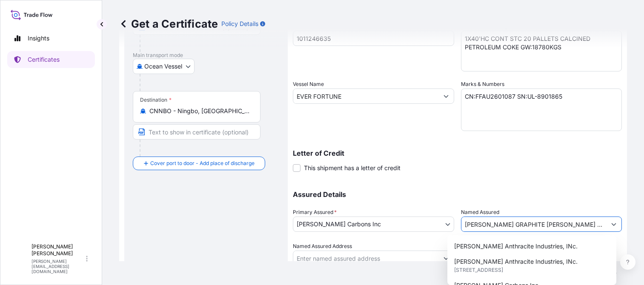  What do you see at coordinates (240, 24) in the screenshot?
I see `p: Policy Details` at bounding box center [240, 24].